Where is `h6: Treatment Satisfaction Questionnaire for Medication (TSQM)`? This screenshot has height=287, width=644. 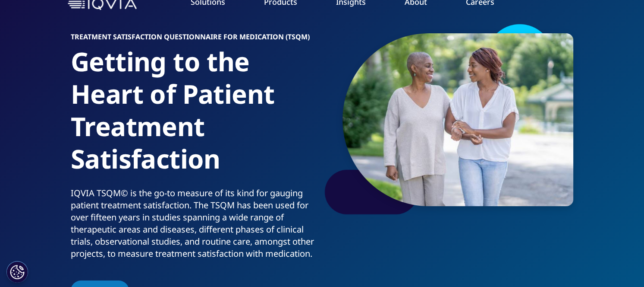 h6: Treatment Satisfaction Questionnaire for Medication (TSQM) is located at coordinates (195, 39).